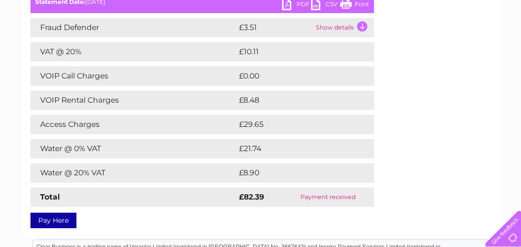  I want to click on td: £3.51, so click(275, 28).